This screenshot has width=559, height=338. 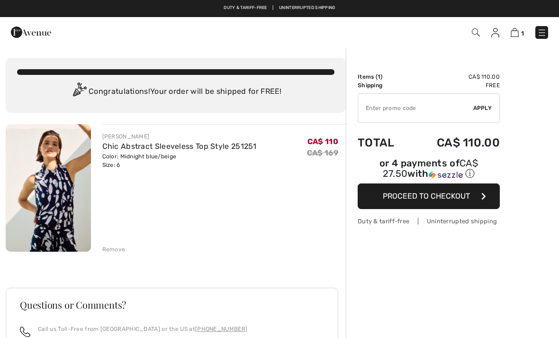 I want to click on div: or 4 payments ofCA$ 27.50withSezzle Click to learn more about Sezzle, so click(x=429, y=171).